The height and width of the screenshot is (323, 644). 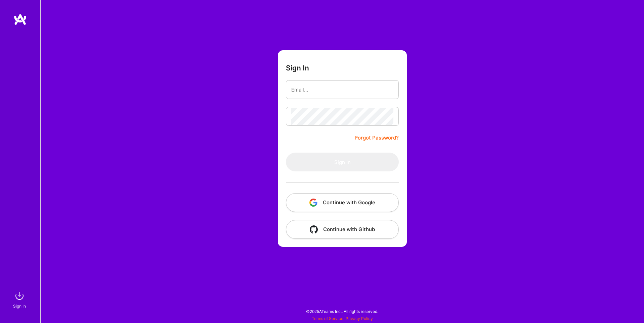 What do you see at coordinates (297, 68) in the screenshot?
I see `h3: Sign In` at bounding box center [297, 68].